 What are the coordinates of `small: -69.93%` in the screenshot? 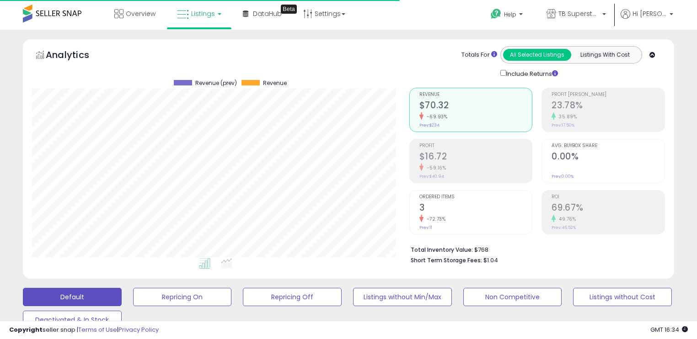 It's located at (435, 117).